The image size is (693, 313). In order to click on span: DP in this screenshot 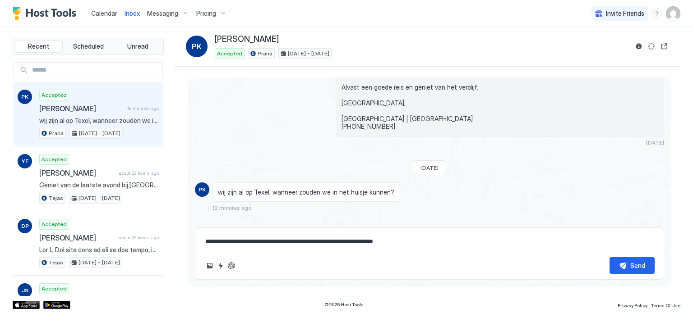, I will do `click(25, 226)`.